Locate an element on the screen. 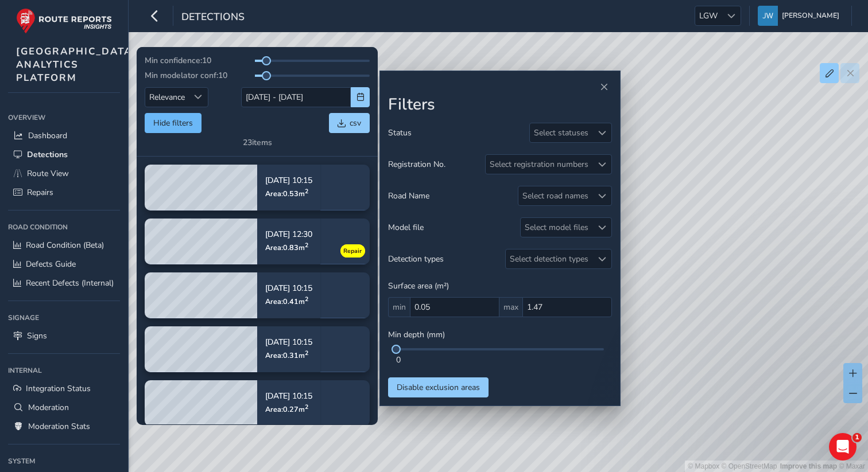 Image resolution: width=868 pixels, height=472 pixels. span: Detection types is located at coordinates (415, 258).